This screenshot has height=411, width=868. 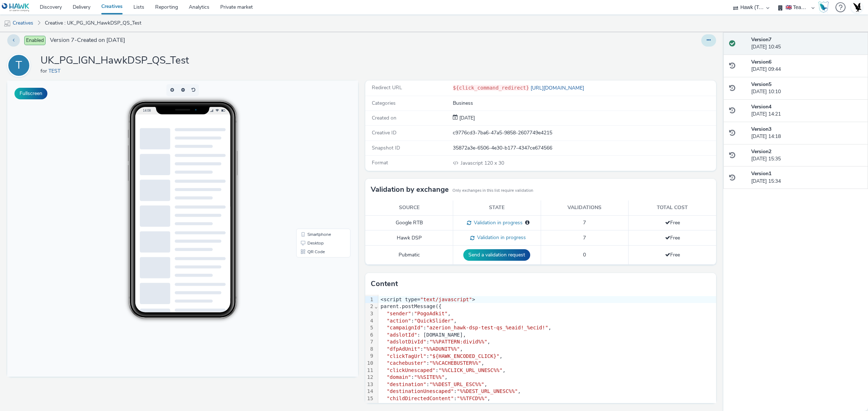 What do you see at coordinates (466, 118) in the screenshot?
I see `div: Creation 25 June 2025, 15:34` at bounding box center [466, 118].